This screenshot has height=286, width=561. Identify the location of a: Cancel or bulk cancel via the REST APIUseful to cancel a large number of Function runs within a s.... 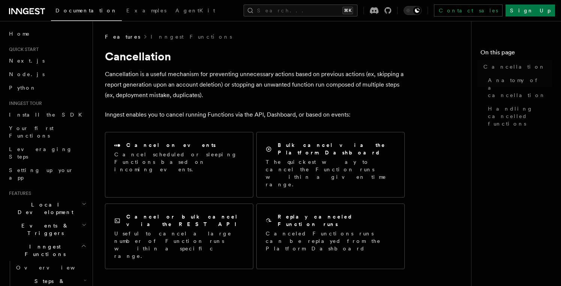
(179, 236).